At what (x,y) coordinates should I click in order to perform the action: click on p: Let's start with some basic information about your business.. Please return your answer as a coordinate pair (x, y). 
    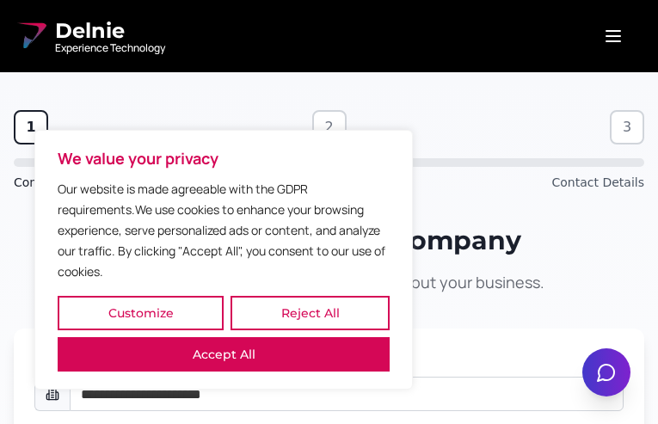
    Looking at the image, I should click on (328, 282).